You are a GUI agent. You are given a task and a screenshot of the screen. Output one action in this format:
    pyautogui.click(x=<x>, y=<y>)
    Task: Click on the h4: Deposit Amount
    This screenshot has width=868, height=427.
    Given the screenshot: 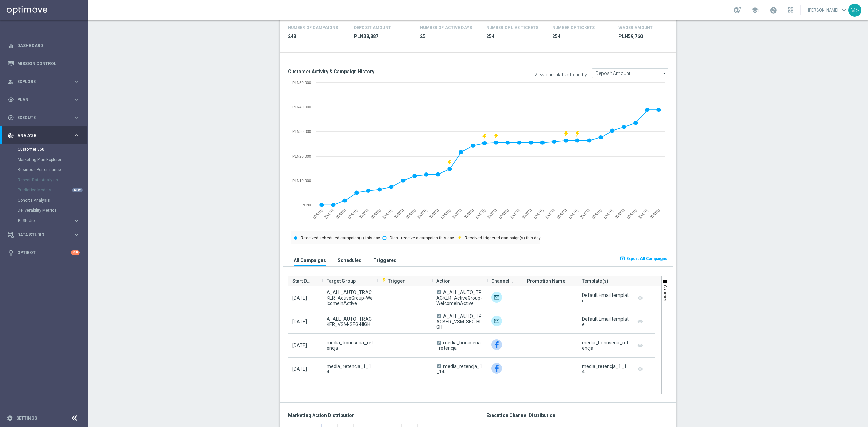 What is the action you would take?
    pyautogui.click(x=372, y=28)
    